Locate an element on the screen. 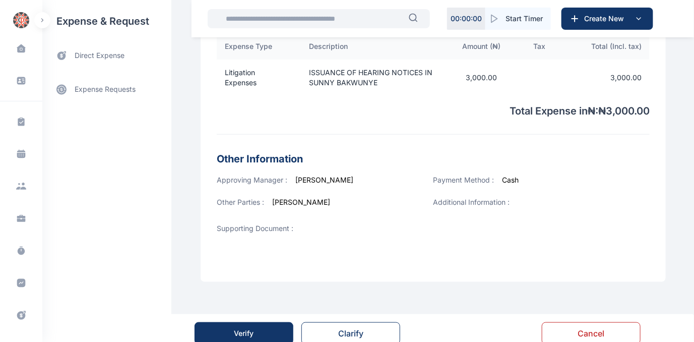 The height and width of the screenshot is (342, 694). span: Other Parties : is located at coordinates (240, 202).